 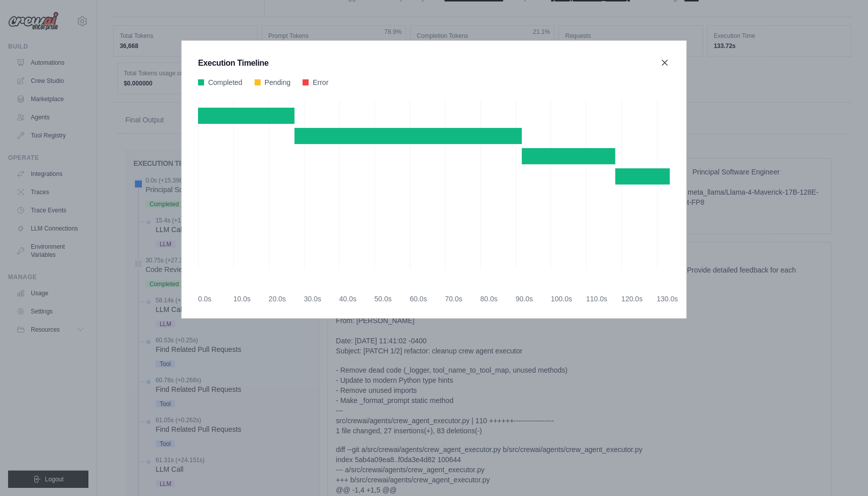 What do you see at coordinates (278, 82) in the screenshot?
I see `span: Pending` at bounding box center [278, 82].